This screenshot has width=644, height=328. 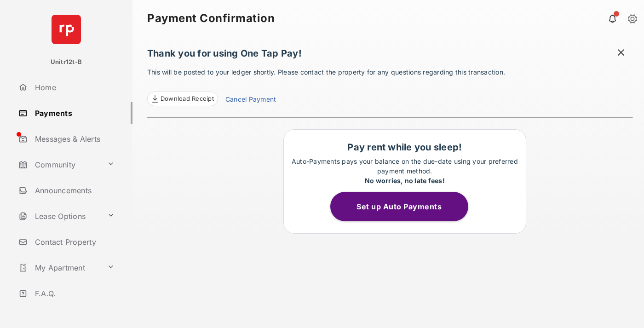 I want to click on p: Unitr12t-B, so click(x=66, y=62).